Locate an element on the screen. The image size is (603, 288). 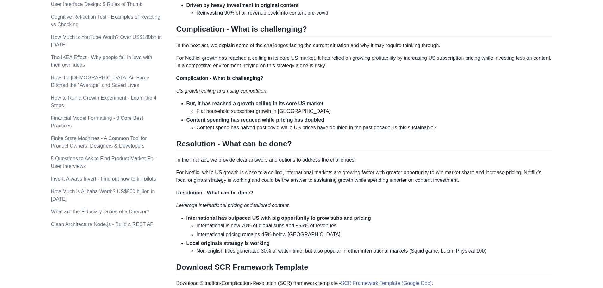
strong: Resolution - What can be done? is located at coordinates (215, 193).